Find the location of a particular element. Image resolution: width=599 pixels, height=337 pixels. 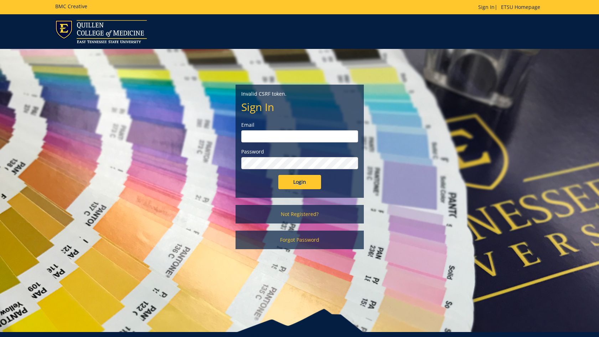

input: Login is located at coordinates (300, 182).